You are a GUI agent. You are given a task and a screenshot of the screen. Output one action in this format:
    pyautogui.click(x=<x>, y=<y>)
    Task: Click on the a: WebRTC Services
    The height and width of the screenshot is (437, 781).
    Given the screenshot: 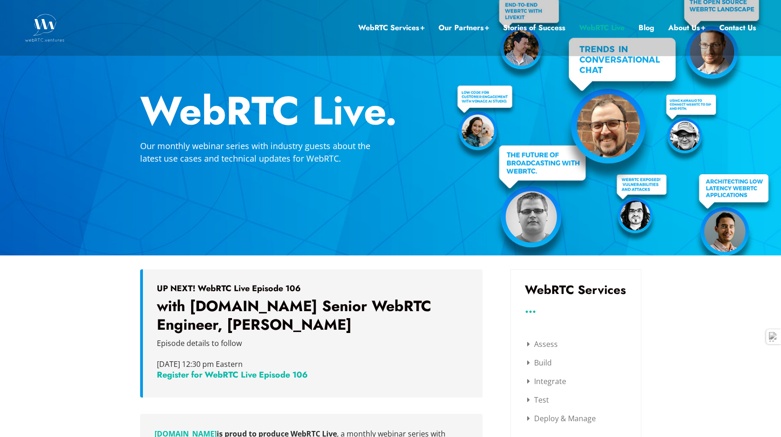 What is the action you would take?
    pyautogui.click(x=391, y=28)
    